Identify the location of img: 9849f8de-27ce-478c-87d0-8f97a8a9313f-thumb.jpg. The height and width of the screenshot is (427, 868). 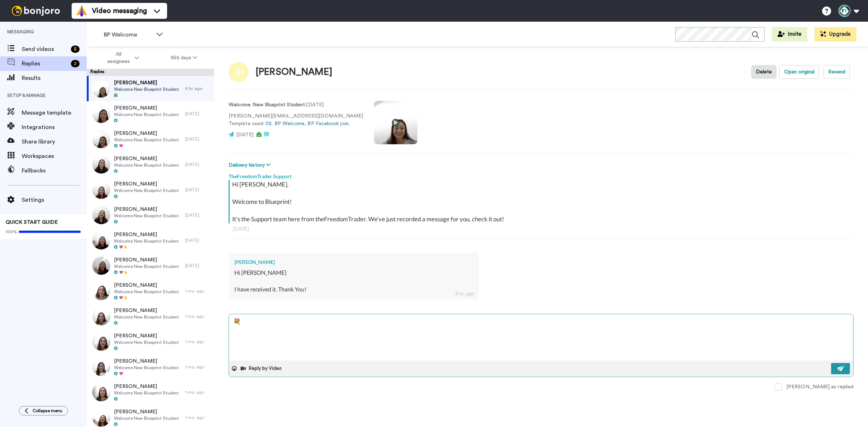
(101, 316).